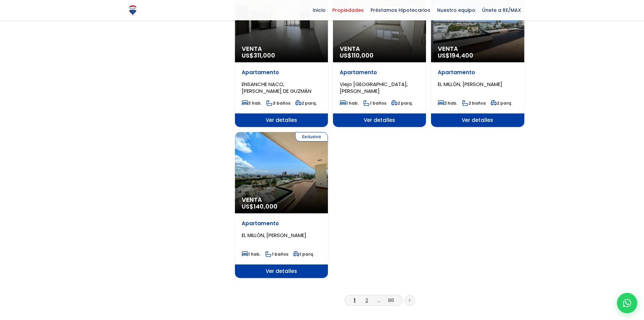 This screenshot has width=644, height=320. I want to click on img: Logo de REMAX, so click(133, 10).